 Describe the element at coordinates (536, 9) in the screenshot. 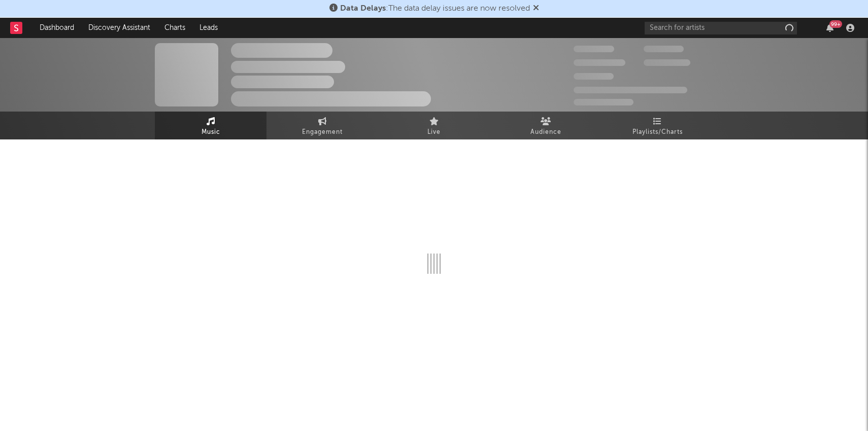

I see `span: Dismiss` at that location.